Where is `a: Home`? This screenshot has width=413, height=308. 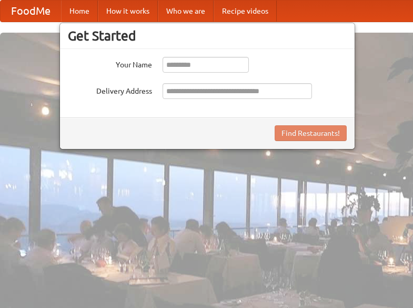
a: Home is located at coordinates (80, 11).